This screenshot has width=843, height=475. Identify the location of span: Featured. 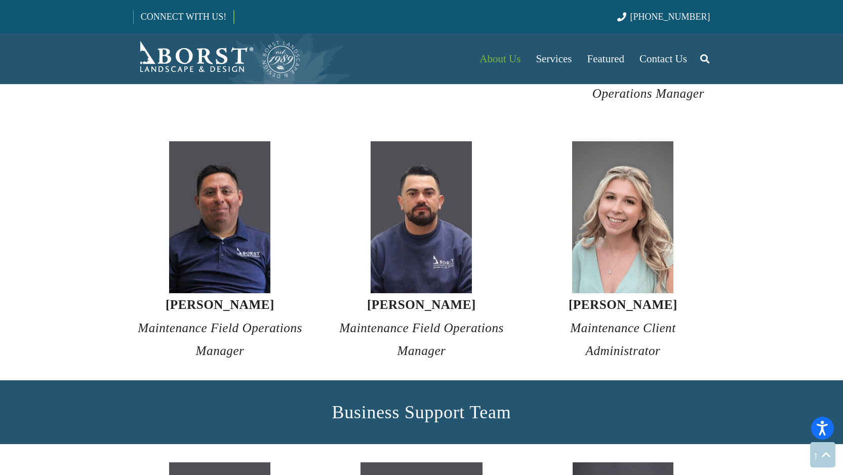
(605, 59).